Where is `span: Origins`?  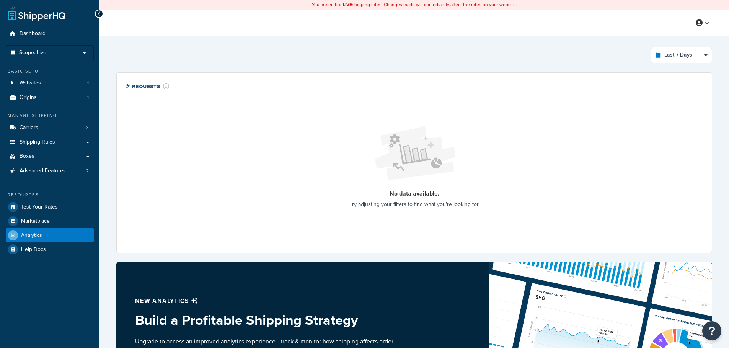
span: Origins is located at coordinates (28, 98).